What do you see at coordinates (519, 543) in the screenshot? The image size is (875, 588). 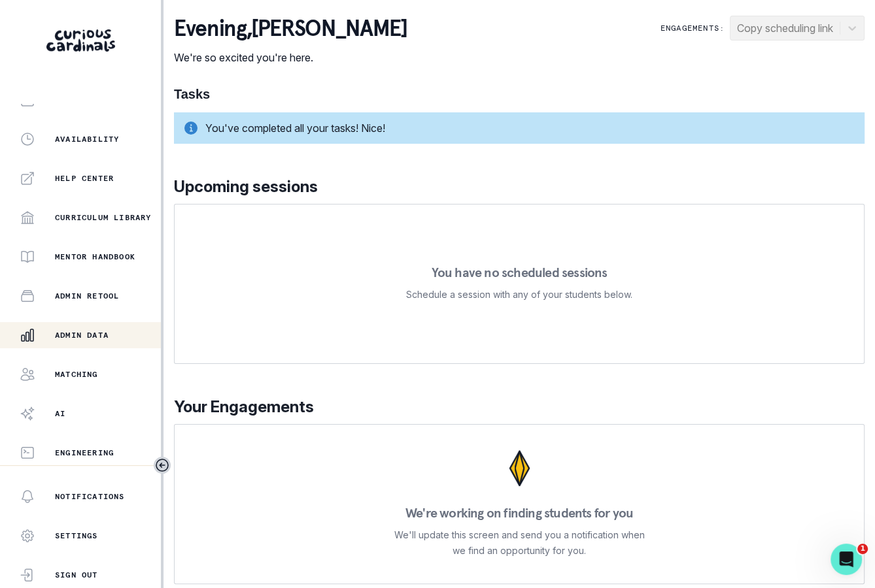 I see `p: We'll update this screen and send you a notification when we find an opportunity for you.` at bounding box center [519, 543].